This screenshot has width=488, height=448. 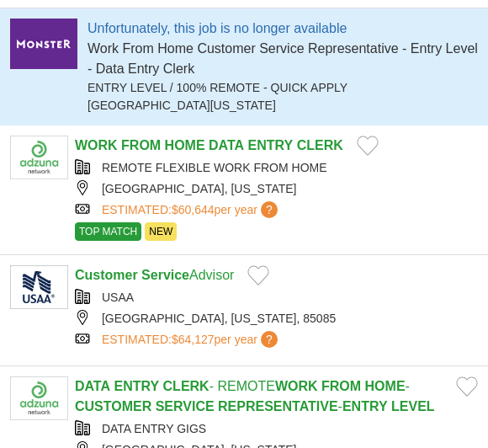 What do you see at coordinates (255, 396) in the screenshot?
I see `a: DATA ENTRY CLERK- REMOTEWORK FROM HOME-CUSTOMER SERVICE REPRESENTATIVE-ENTRY LEVEL` at bounding box center [255, 396].